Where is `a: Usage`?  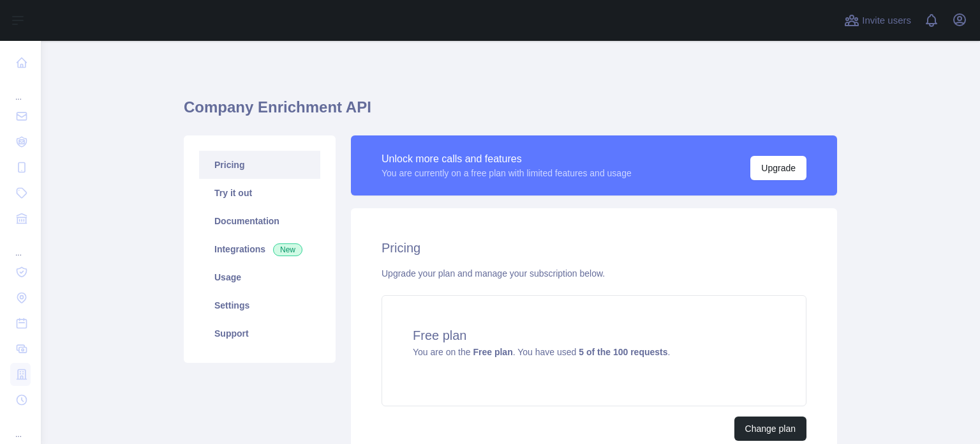 a: Usage is located at coordinates (260, 277).